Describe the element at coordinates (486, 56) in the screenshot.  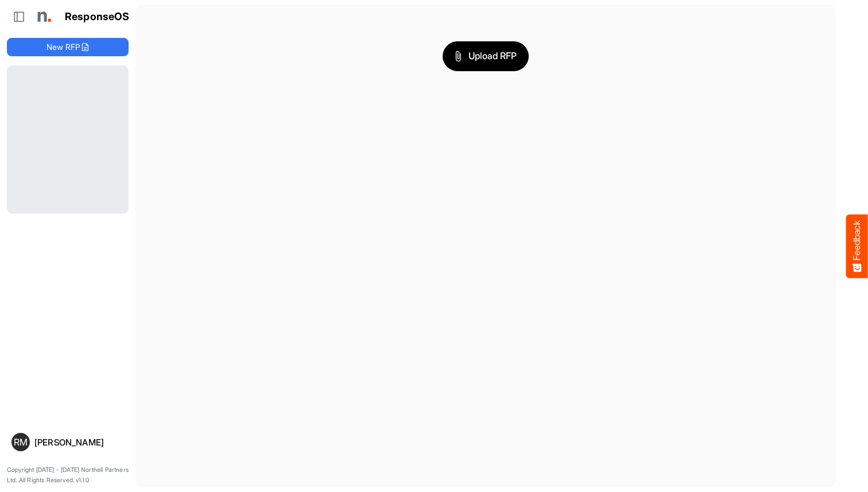
I see `span: Upload RFP` at that location.